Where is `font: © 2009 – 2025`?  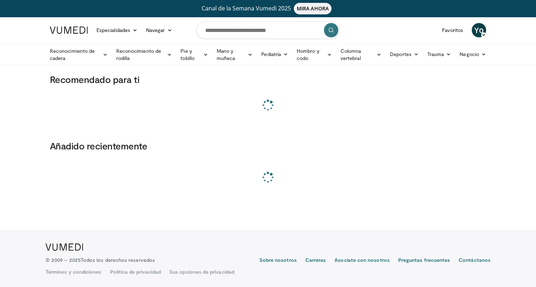 font: © 2009 – 2025 is located at coordinates (63, 259).